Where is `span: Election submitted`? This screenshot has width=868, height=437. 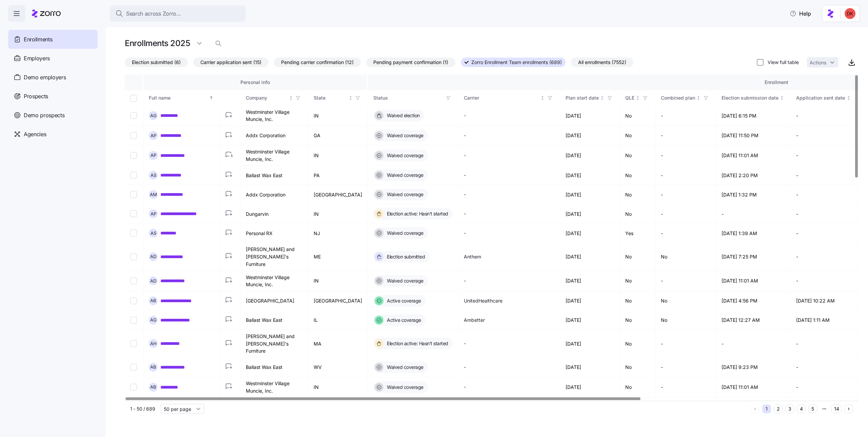 span: Election submitted is located at coordinates (405, 257).